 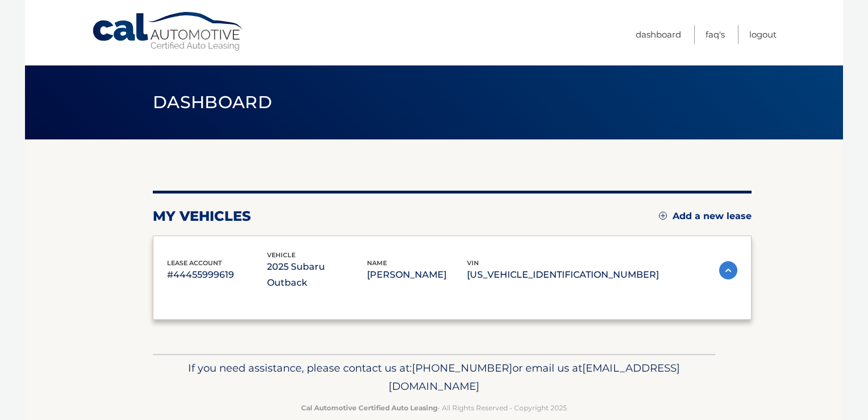 I want to click on p: #44455999619, so click(x=217, y=275).